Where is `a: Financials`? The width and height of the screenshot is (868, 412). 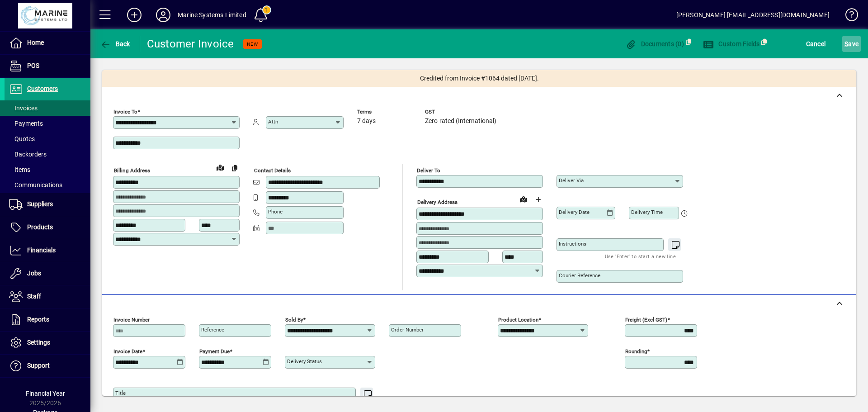
a: Financials is located at coordinates (47, 251).